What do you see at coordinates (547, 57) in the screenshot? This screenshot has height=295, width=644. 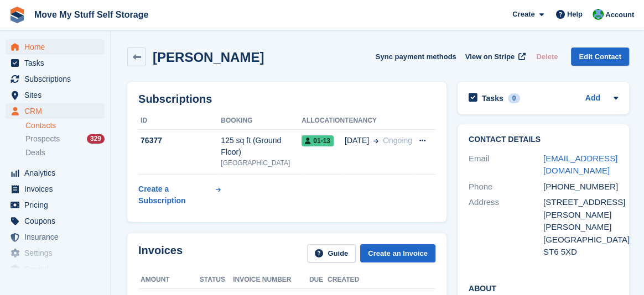 I see `button: Delete` at bounding box center [547, 57].